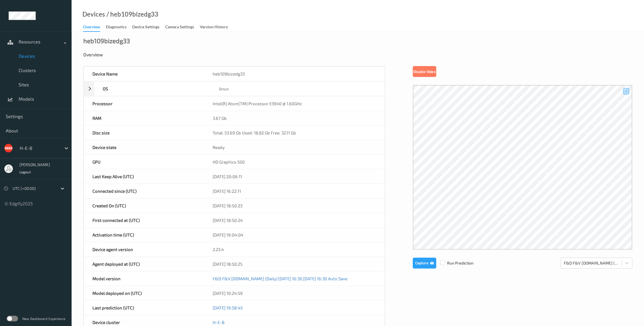 Image resolution: width=644 pixels, height=326 pixels. What do you see at coordinates (294, 249) in the screenshot?
I see `div: 2.23.4` at bounding box center [294, 249].